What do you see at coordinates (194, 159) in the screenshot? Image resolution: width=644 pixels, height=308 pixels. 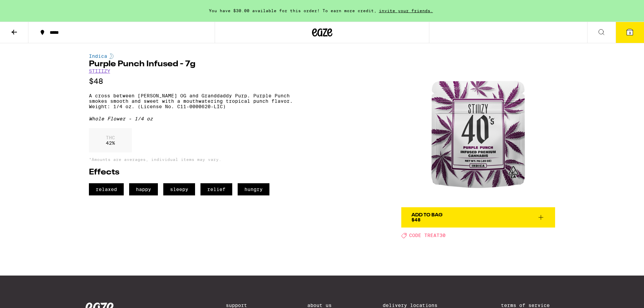 I see `p: *Amounts are averages, individual items may vary.` at bounding box center [194, 159].